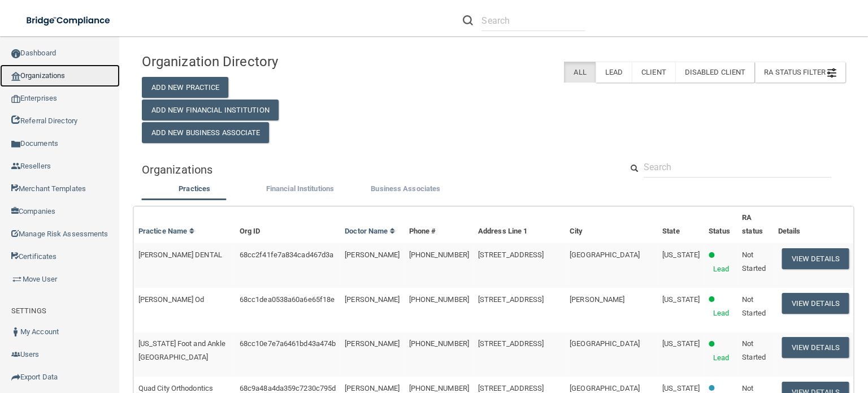 Image resolution: width=868 pixels, height=393 pixels. Describe the element at coordinates (16, 144) in the screenshot. I see `img: icon-documents.8dae5593.png` at that location.